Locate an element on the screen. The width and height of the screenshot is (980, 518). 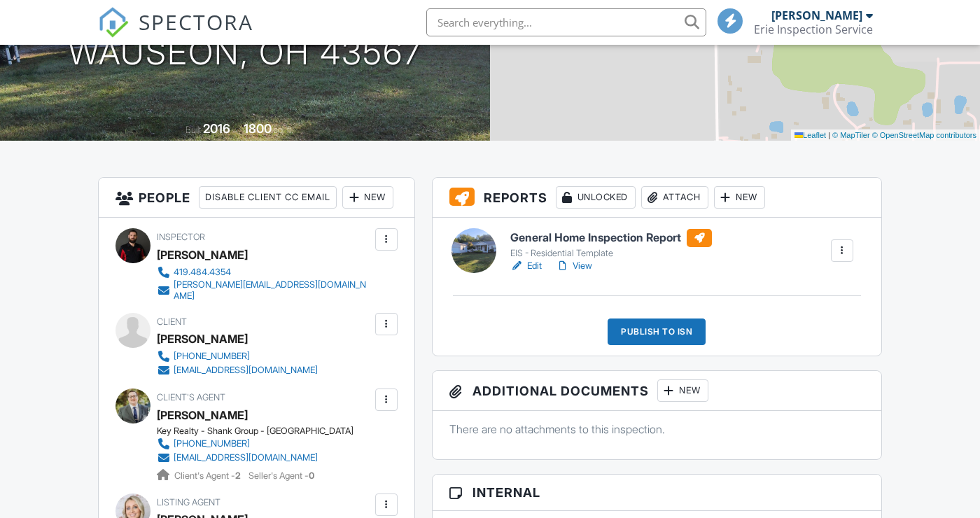
div: Disable Client CC Email is located at coordinates (267, 197).